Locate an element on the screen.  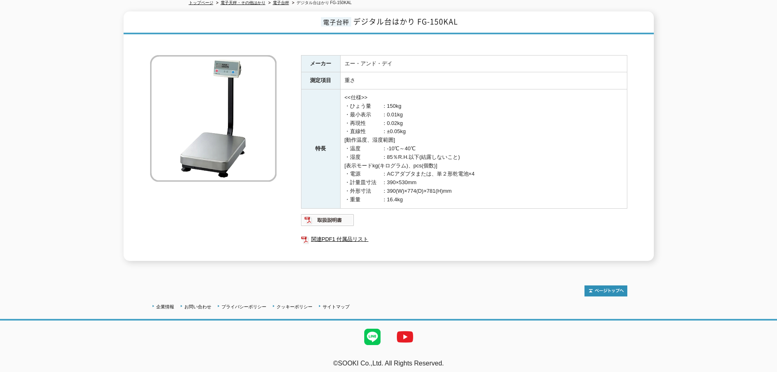
img: LINE is located at coordinates (372, 337).